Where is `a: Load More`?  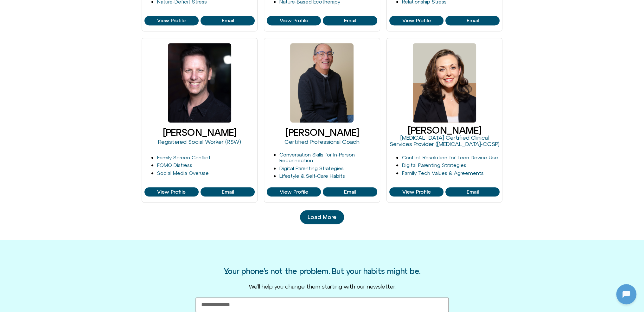 a: Load More is located at coordinates (322, 217).